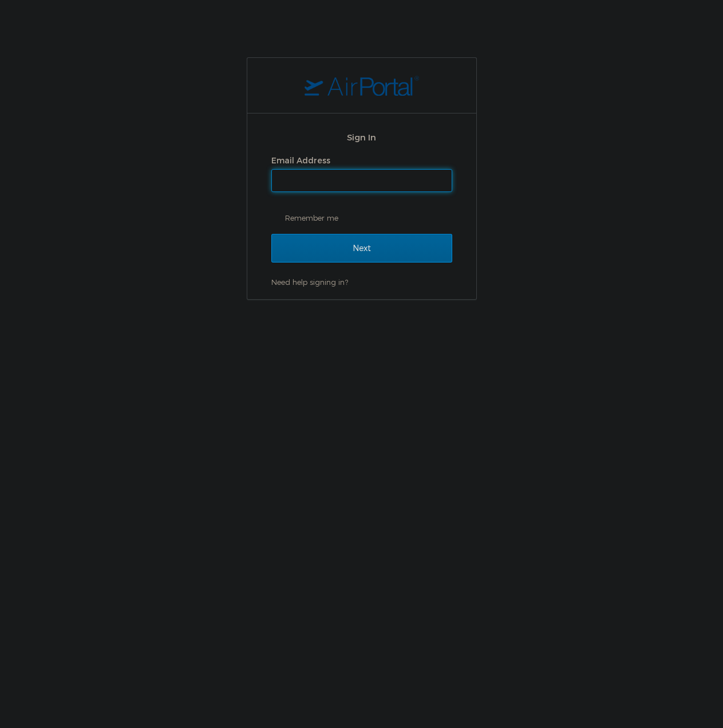 This screenshot has height=728, width=723. Describe the element at coordinates (310, 282) in the screenshot. I see `a: Need help signing in?` at that location.